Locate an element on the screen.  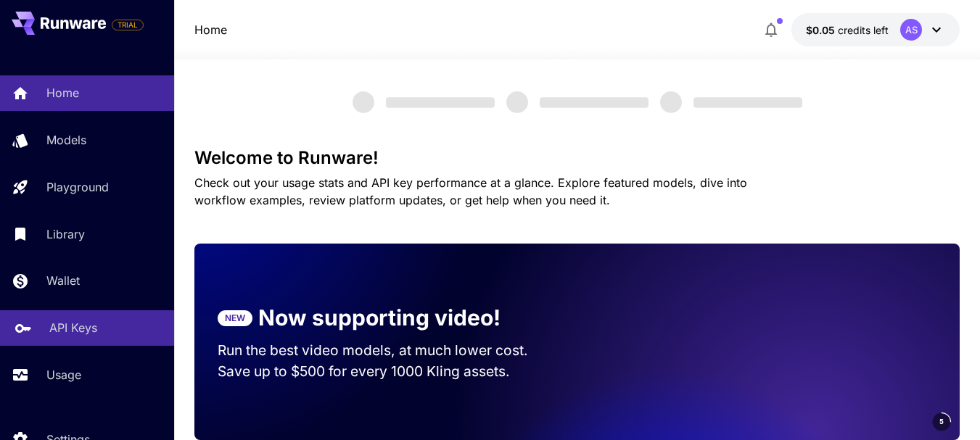
span: 5 is located at coordinates (942, 422).